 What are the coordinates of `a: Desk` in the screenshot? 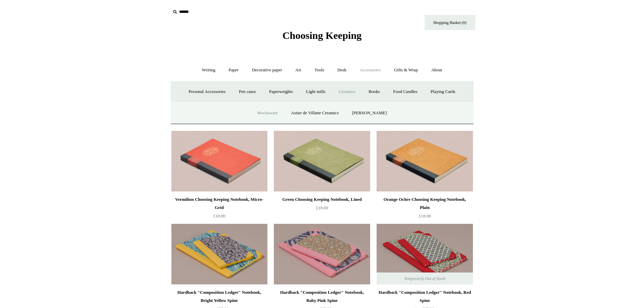 It's located at (342, 70).